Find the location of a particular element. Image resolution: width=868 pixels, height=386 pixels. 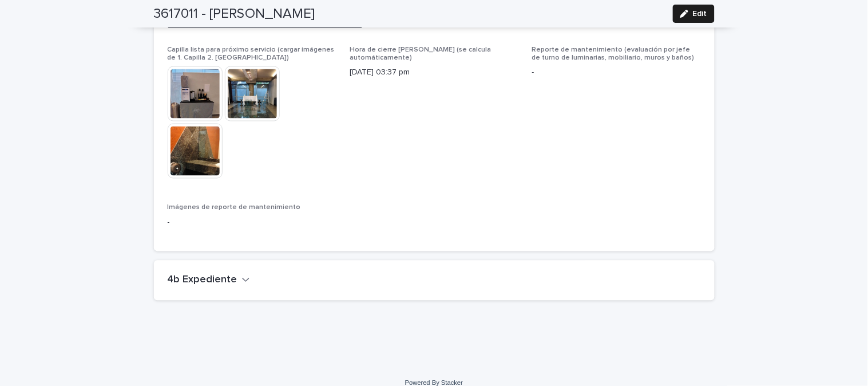

span: Imágenes de reporte de mantenimiento is located at coordinates (234, 208).